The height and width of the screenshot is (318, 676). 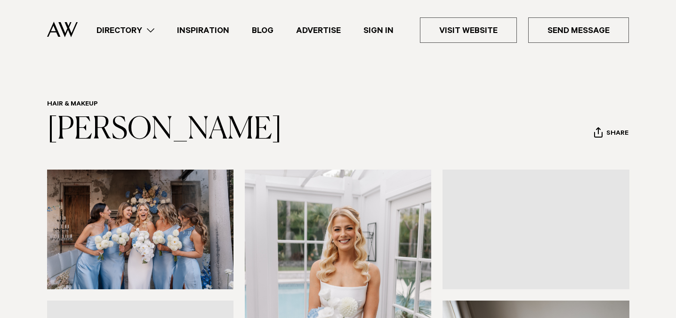 What do you see at coordinates (203, 30) in the screenshot?
I see `a: Inspiration` at bounding box center [203, 30].